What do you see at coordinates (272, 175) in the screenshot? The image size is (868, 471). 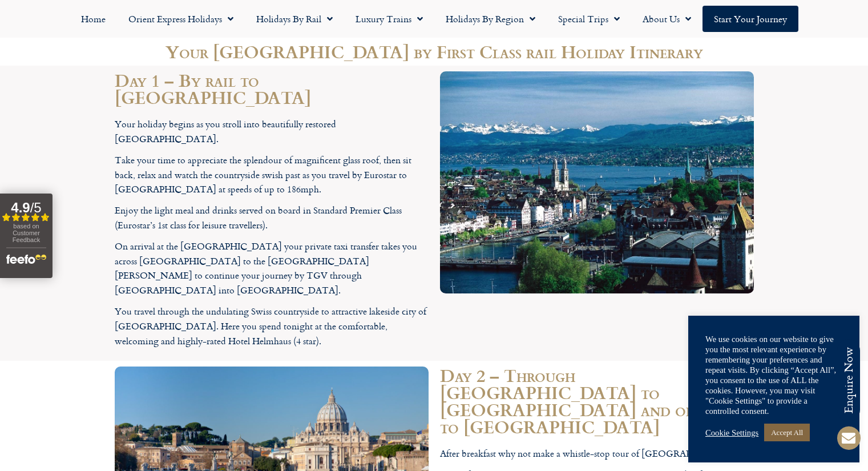 I see `p: Take your time to appreciate the splendour of magnificent glass roof, then sit back, relax and wa...` at bounding box center [272, 175].